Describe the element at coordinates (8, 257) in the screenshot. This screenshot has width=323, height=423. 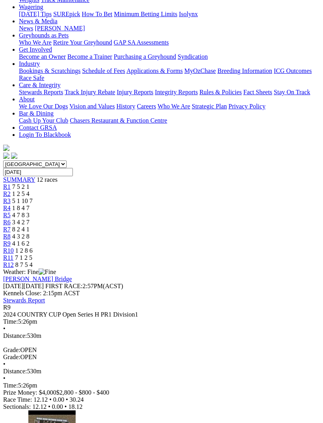
I see `a: R11` at that location.